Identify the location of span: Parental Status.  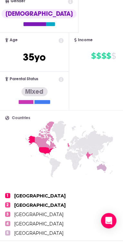
(24, 79).